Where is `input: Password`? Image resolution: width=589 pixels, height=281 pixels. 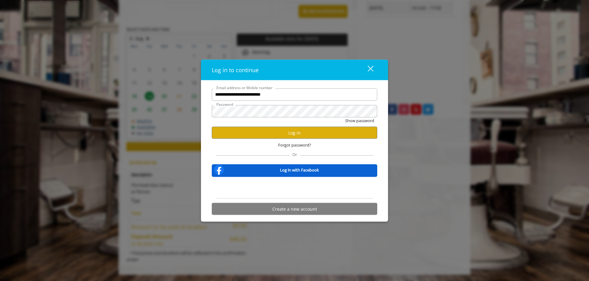
input: Password is located at coordinates (295, 111).